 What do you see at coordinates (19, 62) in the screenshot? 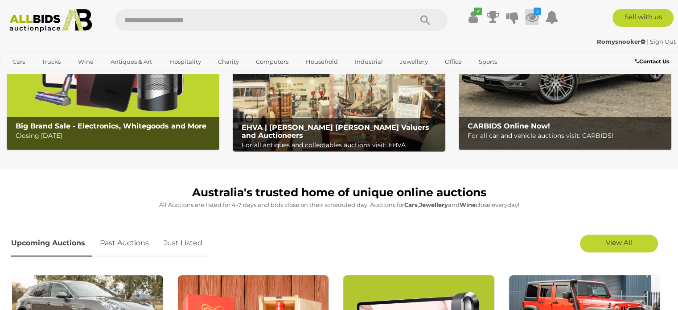
I see `a: Cars` at bounding box center [19, 62].